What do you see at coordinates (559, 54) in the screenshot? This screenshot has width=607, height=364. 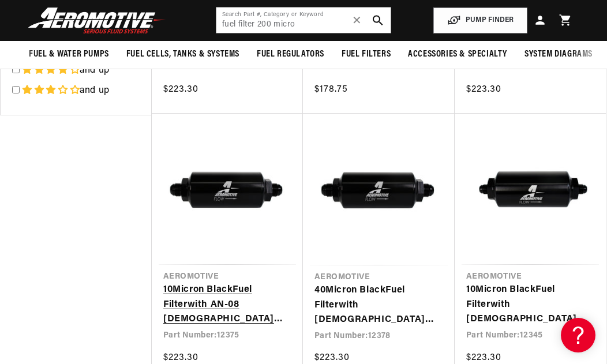 I see `summary: System Diagrams` at bounding box center [559, 54].